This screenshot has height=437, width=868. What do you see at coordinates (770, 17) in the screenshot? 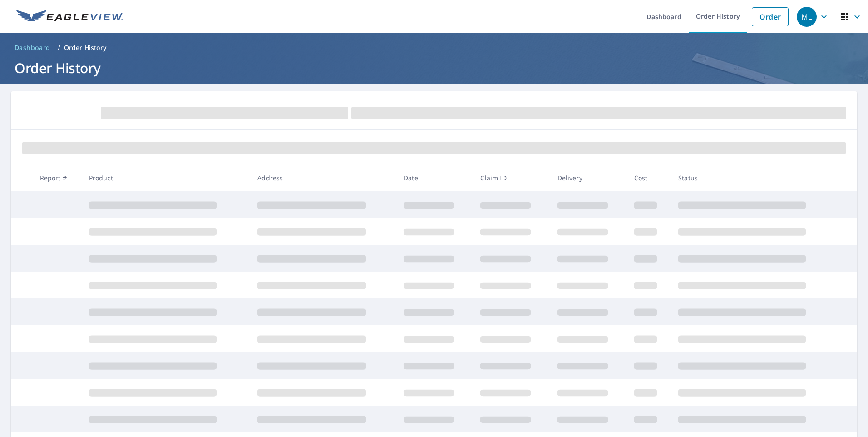
I see `a: Order` at bounding box center [770, 17].